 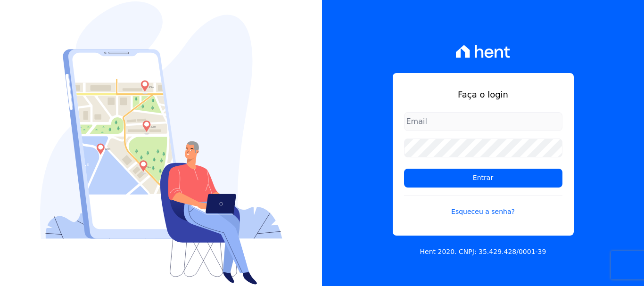 I want to click on a: Esqueceu a senha?, so click(x=483, y=206).